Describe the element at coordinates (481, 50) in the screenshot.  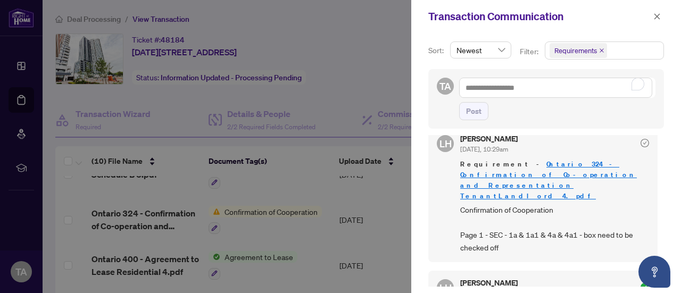
I see `span: Newest` at that location.